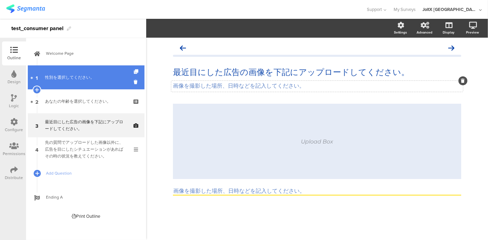  What do you see at coordinates (90, 53) in the screenshot?
I see `span: Welcome Page` at bounding box center [90, 53].